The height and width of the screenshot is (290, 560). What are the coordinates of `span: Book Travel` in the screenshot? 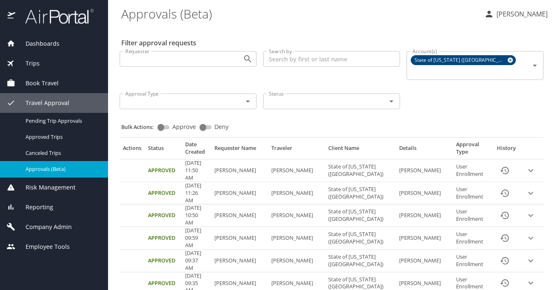 It's located at (37, 83).